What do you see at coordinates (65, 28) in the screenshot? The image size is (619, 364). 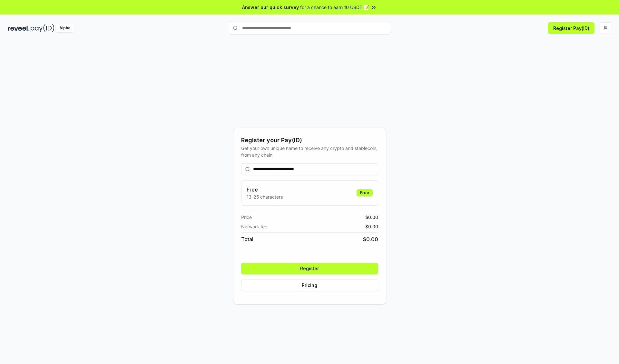 I see `div: Alpha` at bounding box center [65, 28].